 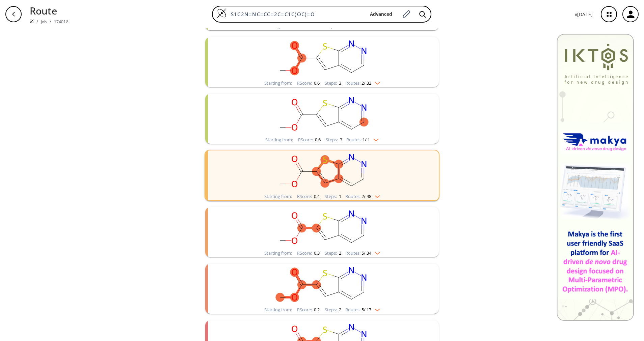 What do you see at coordinates (32, 21) in the screenshot?
I see `img: Spaya logo` at bounding box center [32, 21].